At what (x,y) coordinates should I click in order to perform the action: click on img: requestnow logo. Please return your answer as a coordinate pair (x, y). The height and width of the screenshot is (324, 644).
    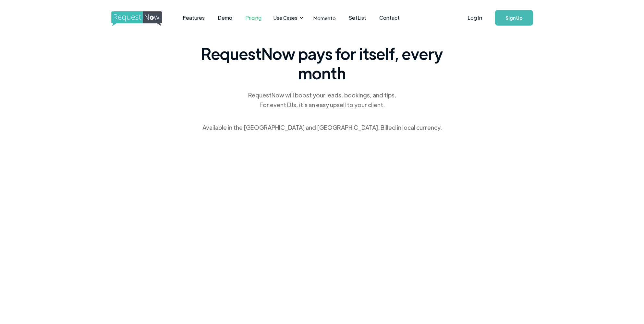
    Looking at the image, I should click on (142, 19).